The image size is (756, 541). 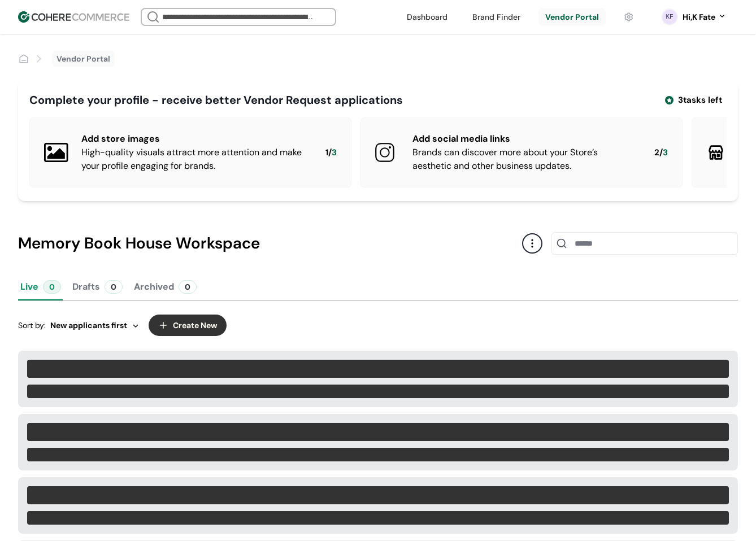 What do you see at coordinates (98, 287) in the screenshot?
I see `button: Drafts` at bounding box center [98, 287].